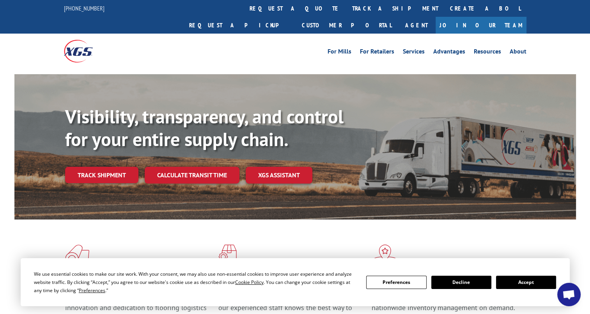  I want to click on button: Accept, so click(526, 282).